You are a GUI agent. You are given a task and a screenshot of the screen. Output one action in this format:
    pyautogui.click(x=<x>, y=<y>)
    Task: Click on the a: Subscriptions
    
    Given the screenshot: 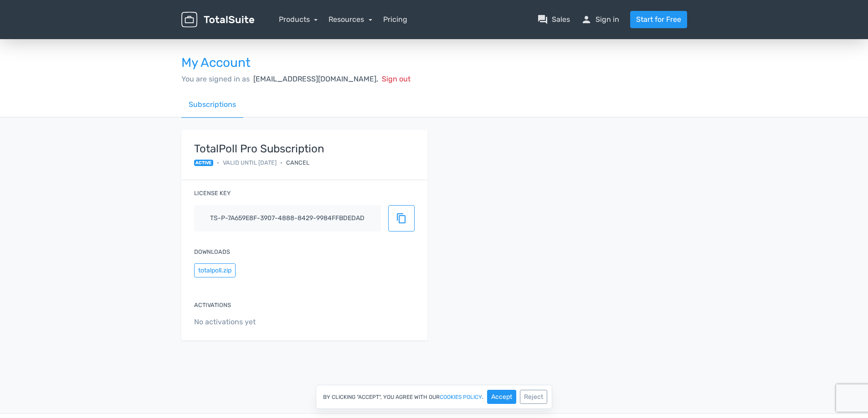 What is the action you would take?
    pyautogui.click(x=213, y=105)
    